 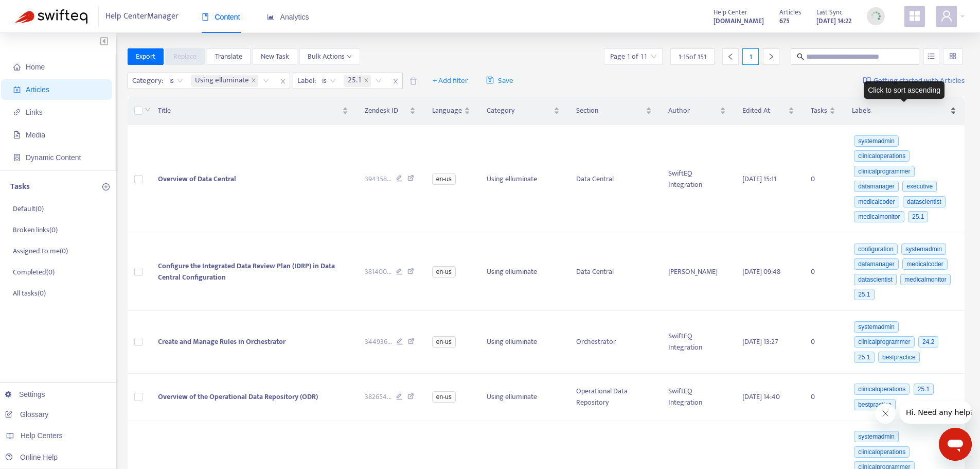 I want to click on td: Operational Data Repository, so click(x=614, y=397).